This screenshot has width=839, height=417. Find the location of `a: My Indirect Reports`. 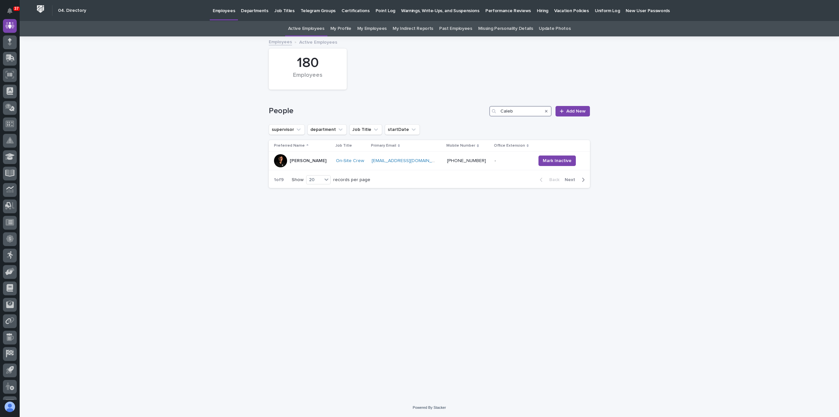

a: My Indirect Reports is located at coordinates (413, 29).